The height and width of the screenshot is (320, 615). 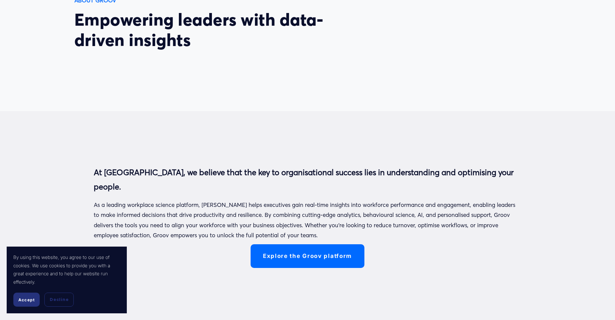 What do you see at coordinates (26, 299) in the screenshot?
I see `button: Accept` at bounding box center [26, 299].